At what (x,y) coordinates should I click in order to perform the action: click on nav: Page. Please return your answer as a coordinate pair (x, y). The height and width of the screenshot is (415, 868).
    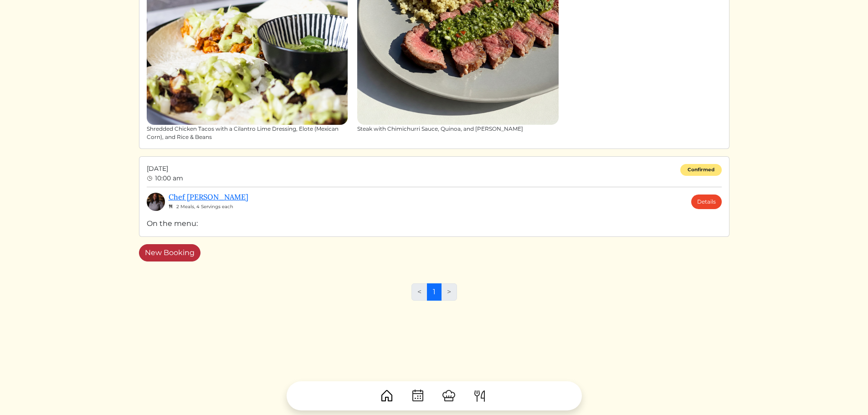
    Looking at the image, I should click on (435, 296).